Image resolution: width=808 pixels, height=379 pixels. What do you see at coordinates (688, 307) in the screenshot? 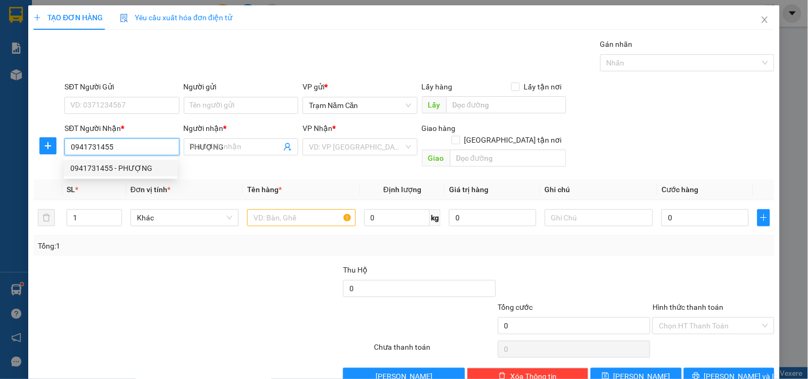
I see `label: Hình thức thanh toán` at bounding box center [688, 307].